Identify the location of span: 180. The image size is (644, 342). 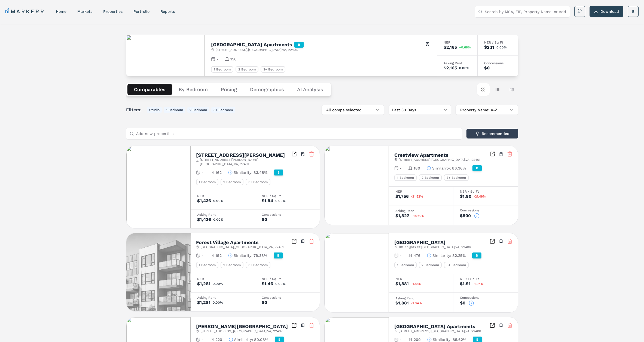
(416, 168).